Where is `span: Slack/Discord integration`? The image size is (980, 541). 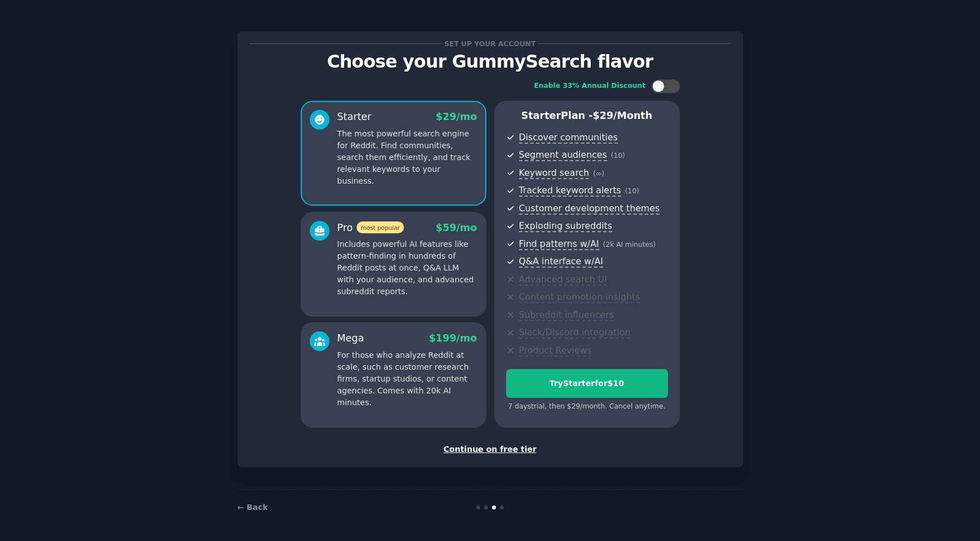 span: Slack/Discord integration is located at coordinates (575, 332).